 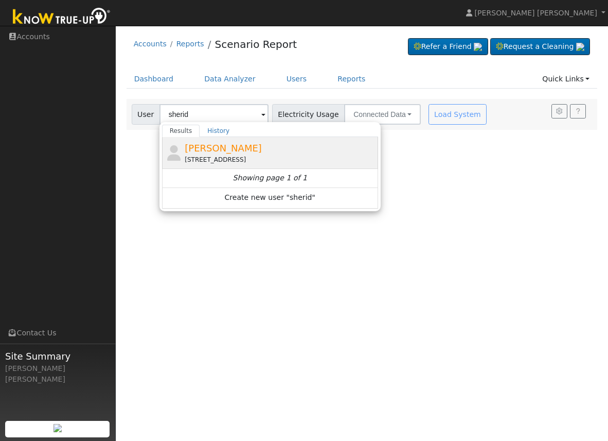 What do you see at coordinates (181, 131) in the screenshot?
I see `a: Results` at bounding box center [181, 131].